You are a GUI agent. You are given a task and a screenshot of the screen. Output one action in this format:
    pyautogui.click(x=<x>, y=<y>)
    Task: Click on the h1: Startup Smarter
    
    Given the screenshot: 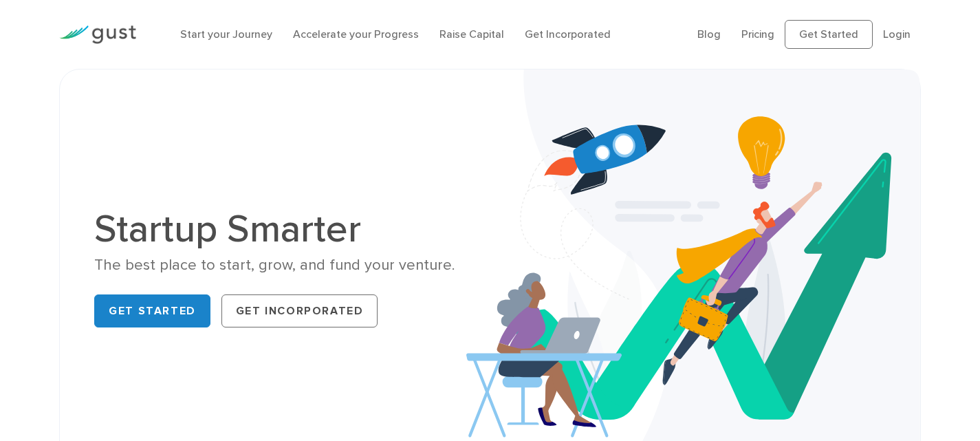 What is the action you would take?
    pyautogui.click(x=287, y=229)
    